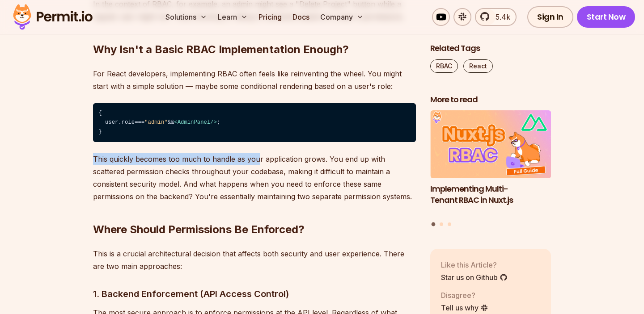  Describe the element at coordinates (128, 122) in the screenshot. I see `span: role` at that location.